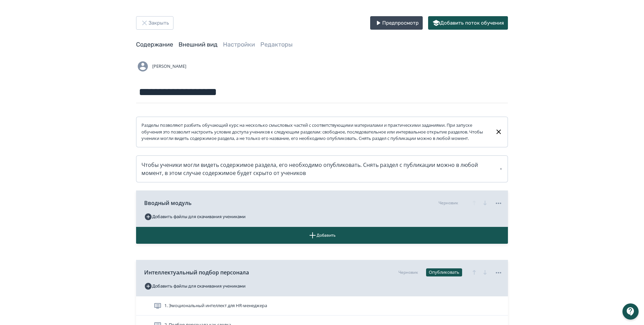 The height and width of the screenshot is (325, 644). I want to click on a: Содержание, so click(154, 45).